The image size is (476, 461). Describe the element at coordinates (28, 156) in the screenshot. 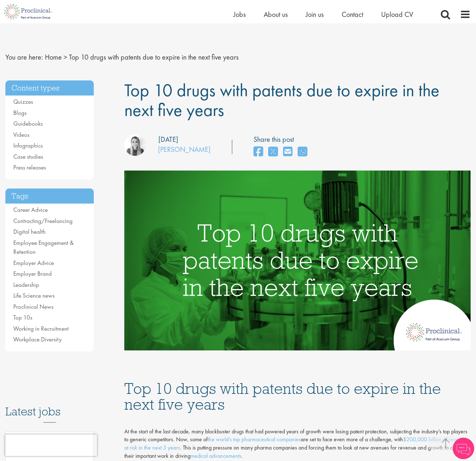

I see `a: Case studies` at that location.